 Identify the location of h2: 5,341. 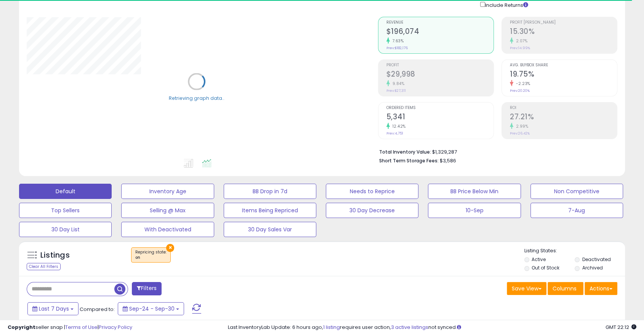
(440, 118).